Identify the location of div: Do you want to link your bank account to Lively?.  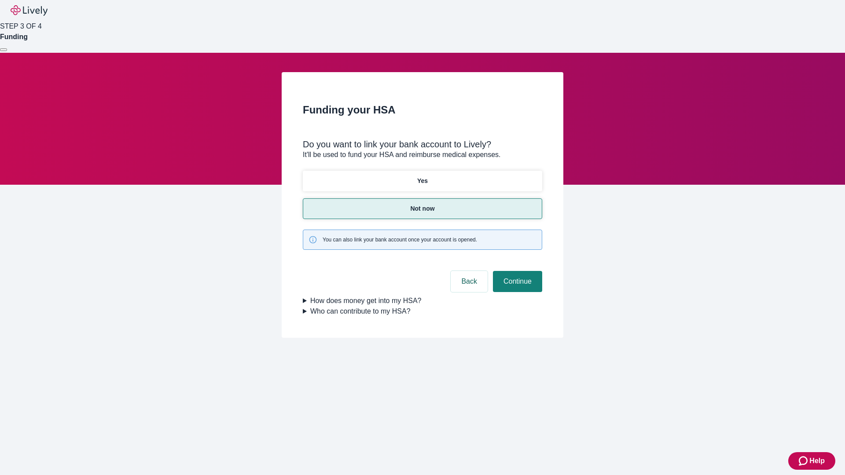
(423, 144).